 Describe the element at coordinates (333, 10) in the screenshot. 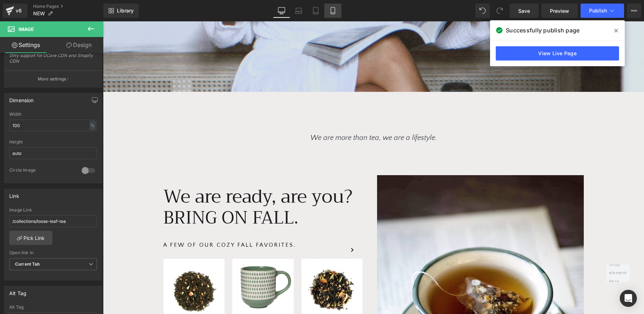

I see `a: Mobile` at that location.